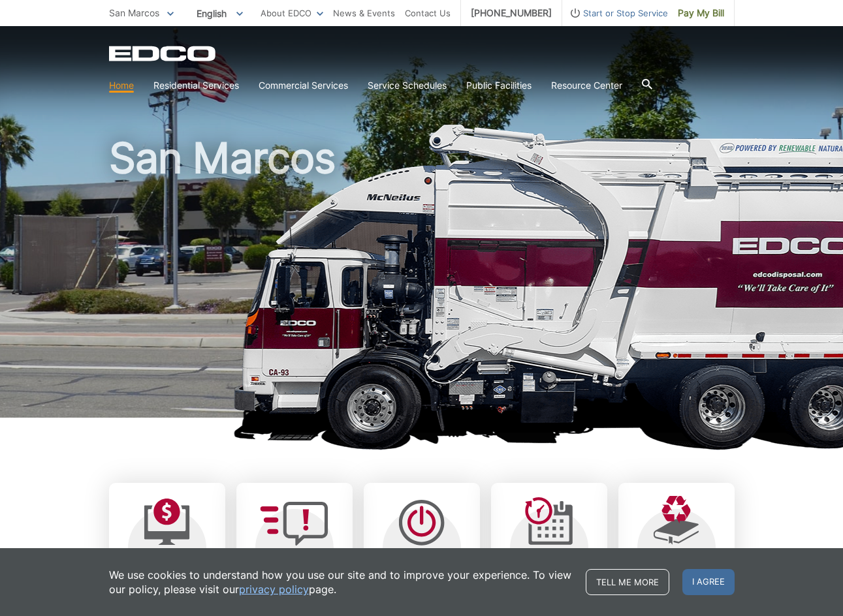  Describe the element at coordinates (292, 13) in the screenshot. I see `a: About EDCO` at that location.